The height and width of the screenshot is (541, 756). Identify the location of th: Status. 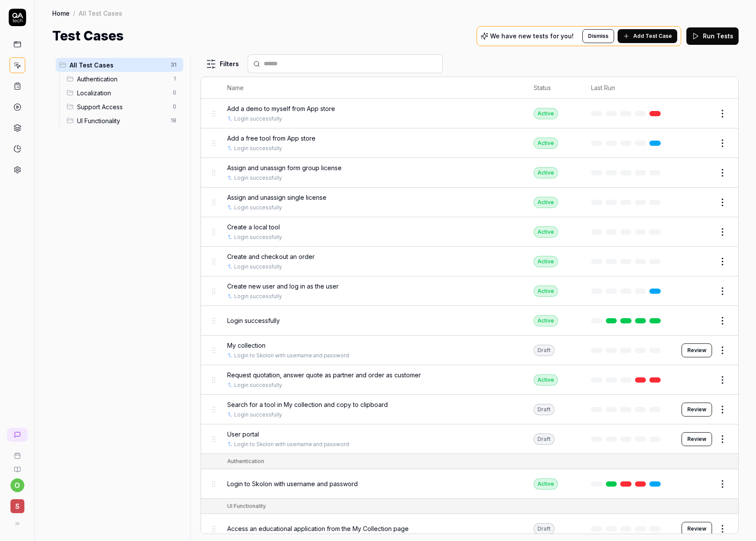
(554, 88).